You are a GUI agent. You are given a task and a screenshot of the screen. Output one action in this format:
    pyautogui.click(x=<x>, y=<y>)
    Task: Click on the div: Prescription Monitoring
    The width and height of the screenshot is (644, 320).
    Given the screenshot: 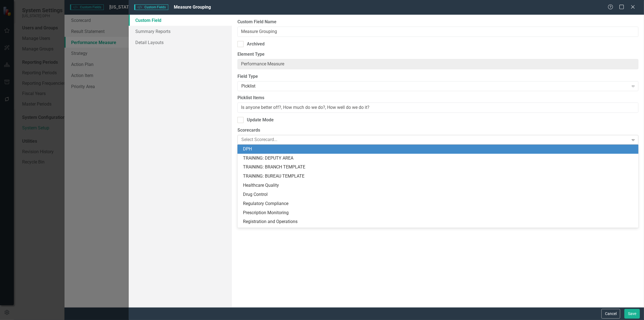 What is the action you would take?
    pyautogui.click(x=439, y=213)
    